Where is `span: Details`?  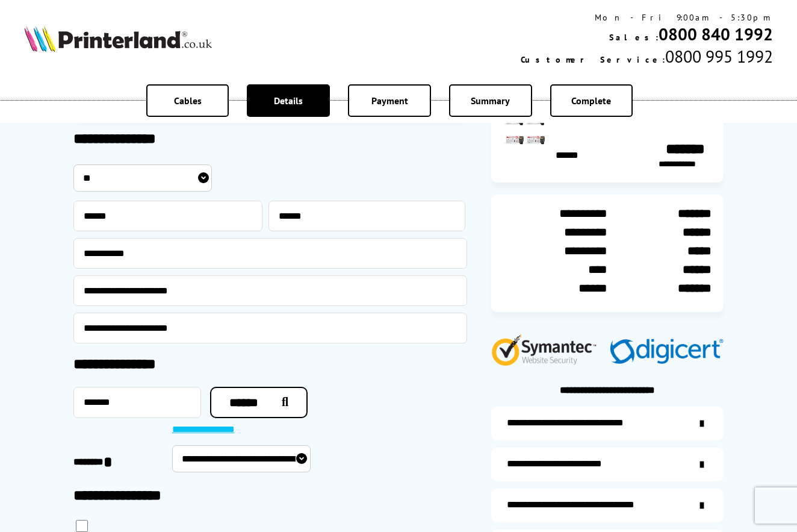 span: Details is located at coordinates (288, 101).